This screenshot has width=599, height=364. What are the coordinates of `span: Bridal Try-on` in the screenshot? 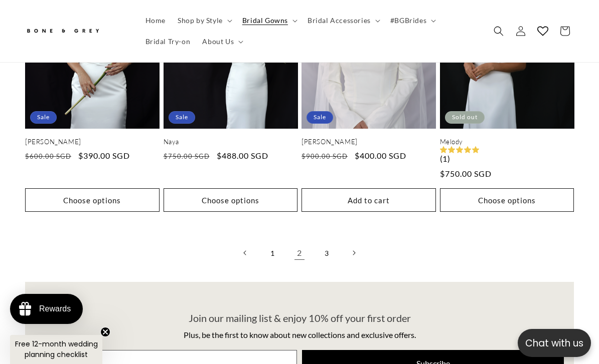 It's located at (168, 42).